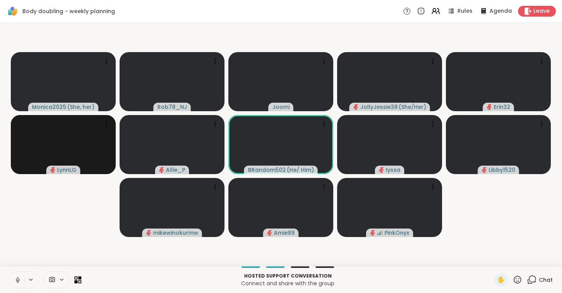 This screenshot has height=293, width=562. What do you see at coordinates (412, 107) in the screenshot?
I see `span: ( She/Her )` at bounding box center [412, 107].